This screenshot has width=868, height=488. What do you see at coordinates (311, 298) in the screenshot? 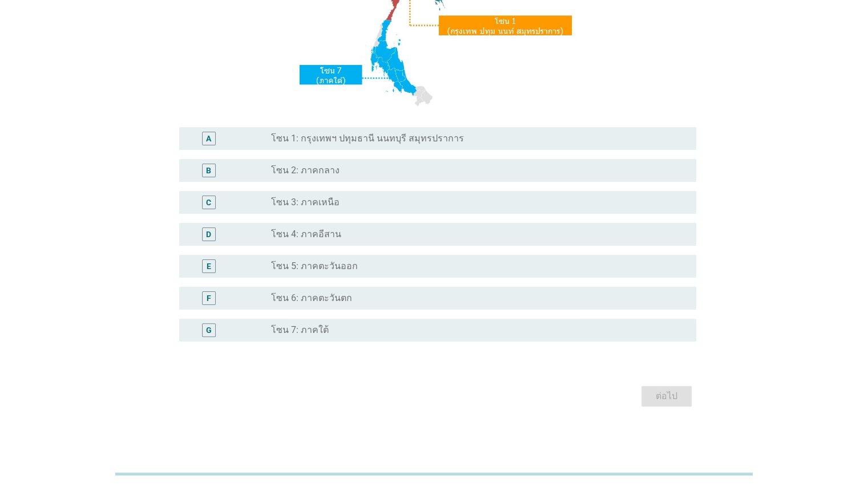
I see `label: โซน 6: ภาคตะวันตก` at bounding box center [311, 298].